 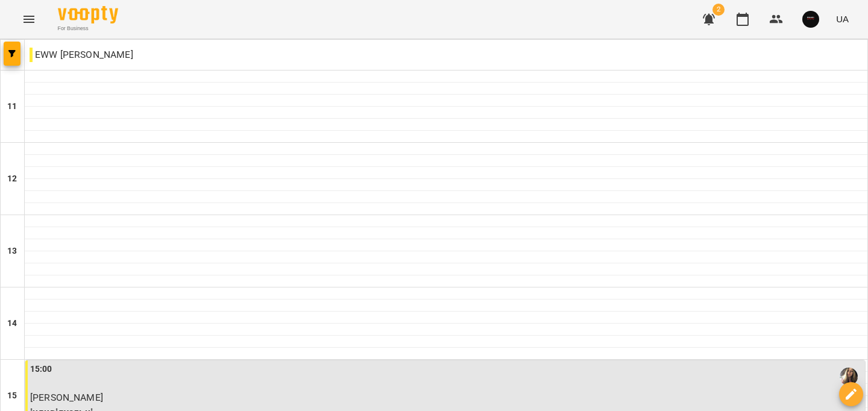 What do you see at coordinates (848, 376) in the screenshot?
I see `div: Бойко Олександра Вікторівна` at bounding box center [848, 376].